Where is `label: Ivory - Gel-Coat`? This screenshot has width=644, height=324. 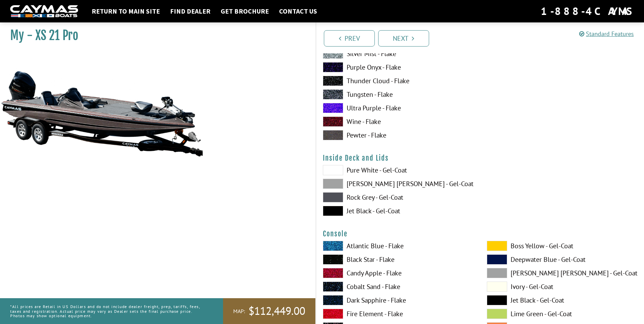
label: Ivory - Gel-Coat is located at coordinates (562, 287).